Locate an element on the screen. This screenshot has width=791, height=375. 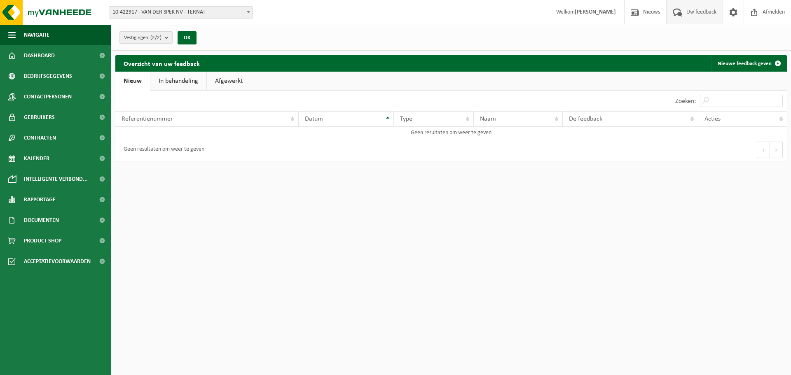
button: Next is located at coordinates (776, 150).